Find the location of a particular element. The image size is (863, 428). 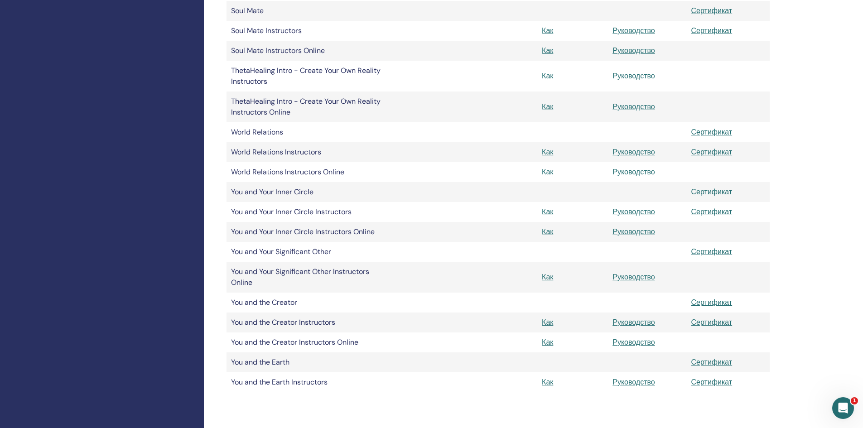

td: You and the Creator Instructors Online is located at coordinates (308, 342).